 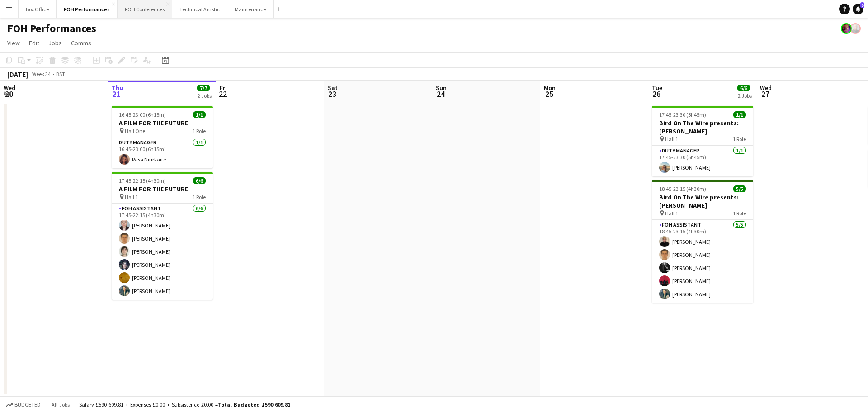 What do you see at coordinates (38, 9) in the screenshot?
I see `button: Box Office` at bounding box center [38, 9].